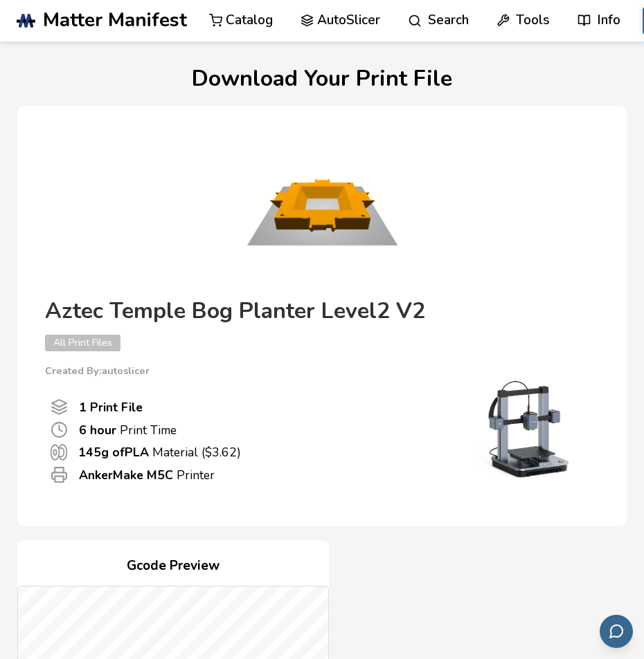 This screenshot has height=659, width=644. Describe the element at coordinates (322, 204) in the screenshot. I see `img: Product` at that location.